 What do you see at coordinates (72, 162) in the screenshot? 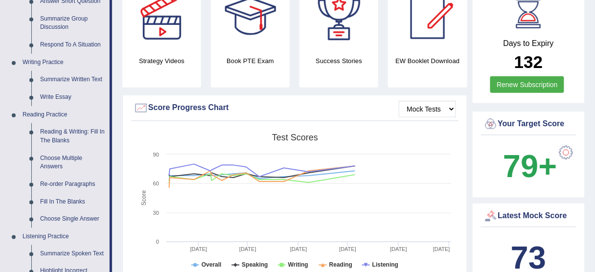
I see `a: Choose Multiple Answers` at bounding box center [72, 162].